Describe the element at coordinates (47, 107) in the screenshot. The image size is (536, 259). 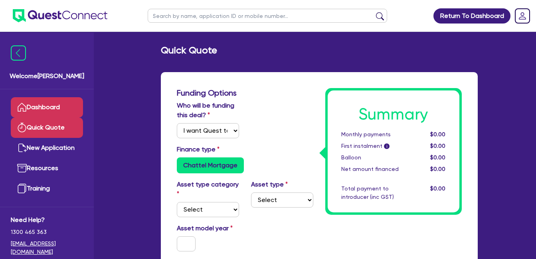
I see `a: Dashboard` at that location.